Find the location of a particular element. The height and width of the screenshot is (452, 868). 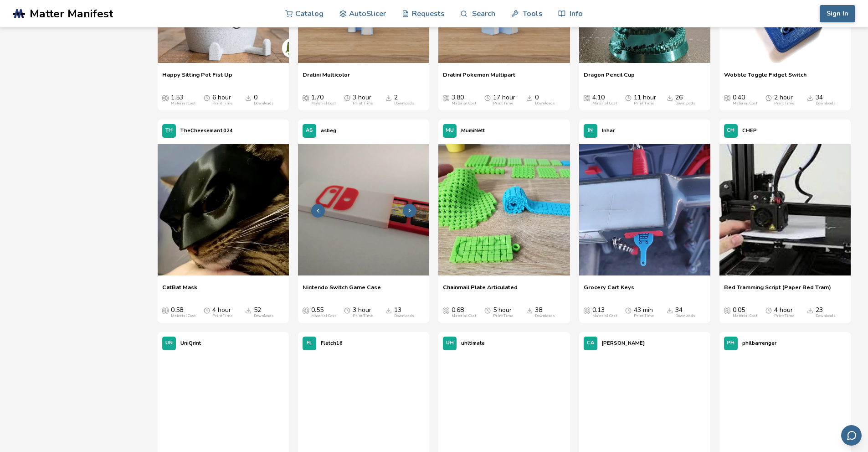

a: Dratini Pokemon Multipart is located at coordinates (479, 78).